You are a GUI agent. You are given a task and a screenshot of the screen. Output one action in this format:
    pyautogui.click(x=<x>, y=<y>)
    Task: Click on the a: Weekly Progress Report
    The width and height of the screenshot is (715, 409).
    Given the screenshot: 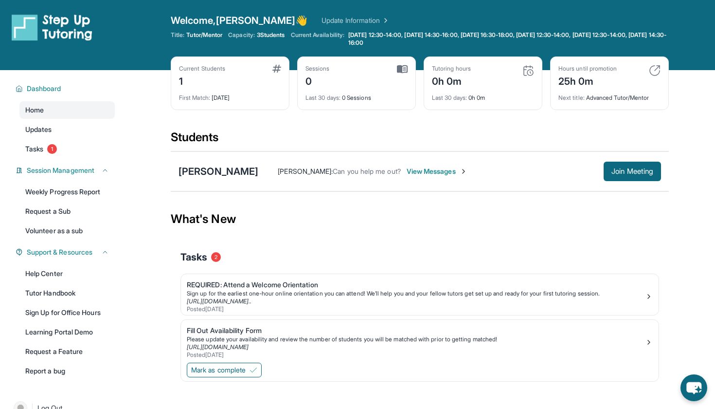 What is the action you would take?
    pyautogui.click(x=67, y=192)
    